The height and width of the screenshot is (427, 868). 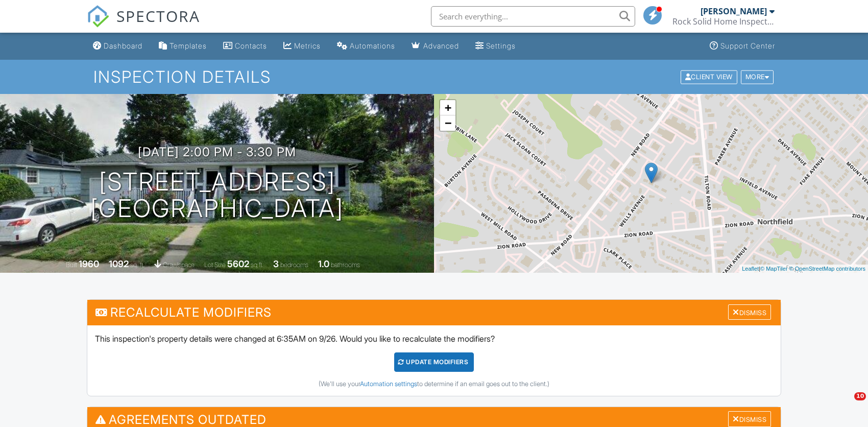 What do you see at coordinates (257, 264) in the screenshot?
I see `span: sq.ft.` at bounding box center [257, 264].